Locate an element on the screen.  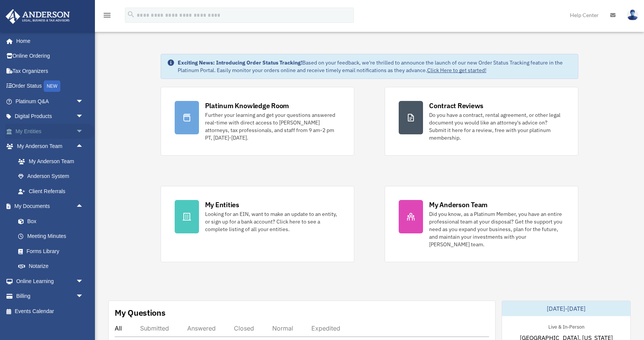
a: Events Calendar is located at coordinates (50, 311).